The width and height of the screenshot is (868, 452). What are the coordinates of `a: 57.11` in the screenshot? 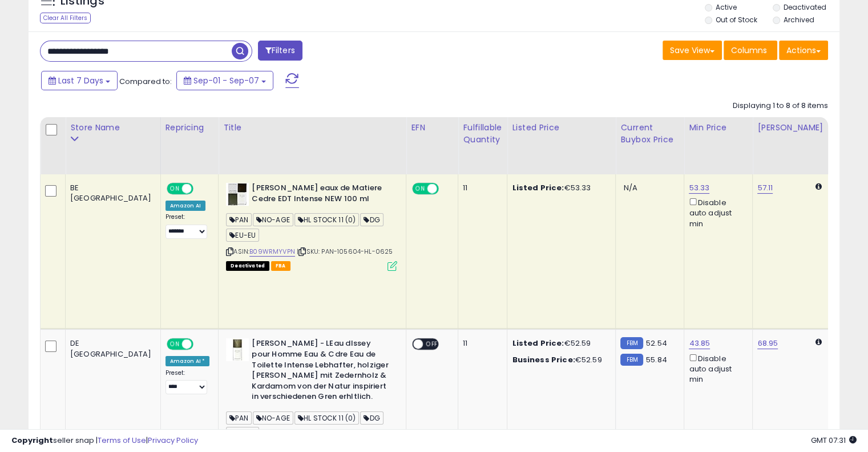 It's located at (765, 188).